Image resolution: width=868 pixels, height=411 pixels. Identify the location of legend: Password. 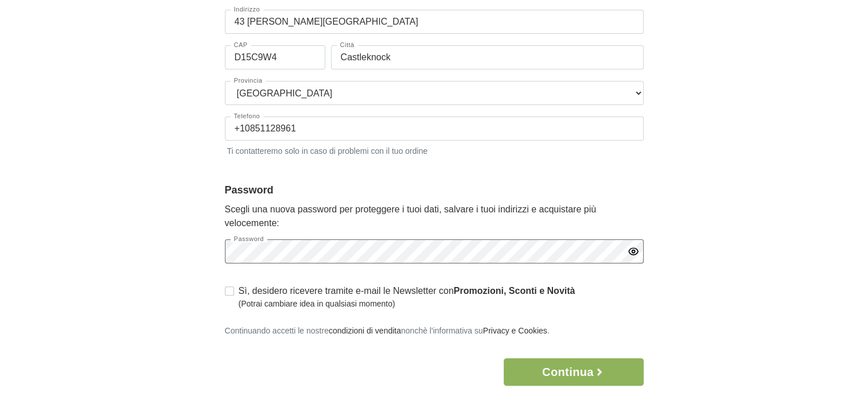
(434, 190).